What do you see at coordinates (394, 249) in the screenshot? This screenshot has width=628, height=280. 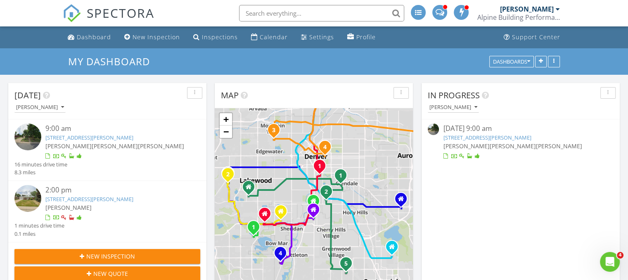 I see `div: 5757 S Lansing Ct, Englewood CO 80111` at bounding box center [394, 249].